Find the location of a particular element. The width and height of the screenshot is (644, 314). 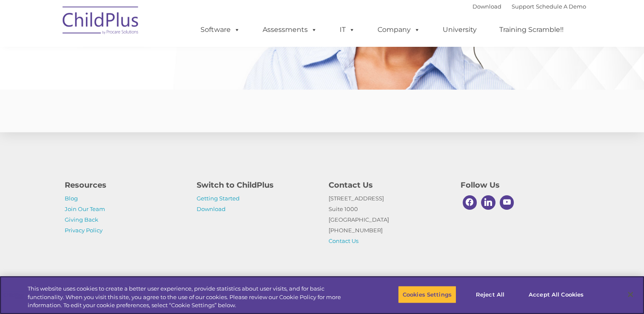

a: Linkedin is located at coordinates (488, 203).